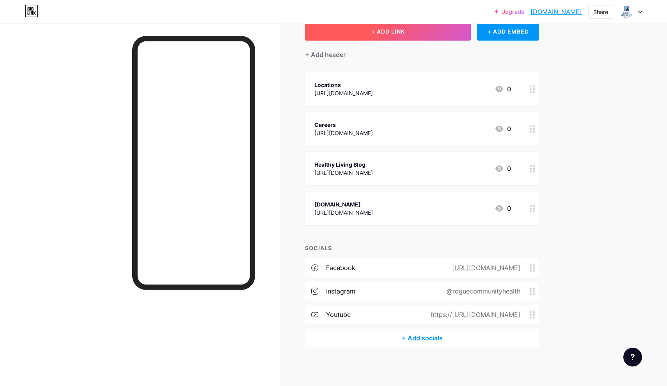 Image resolution: width=667 pixels, height=386 pixels. I want to click on div: Healthy Living Blog, so click(344, 164).